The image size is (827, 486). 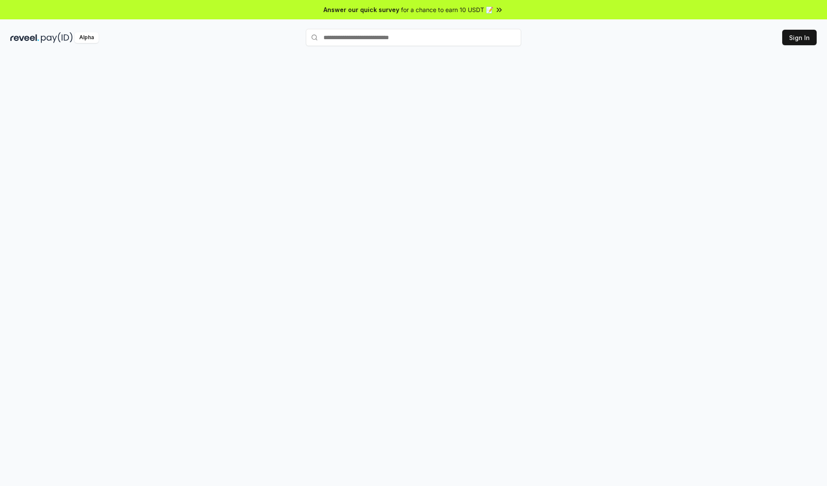 I want to click on span: Answer our quick survey, so click(x=361, y=9).